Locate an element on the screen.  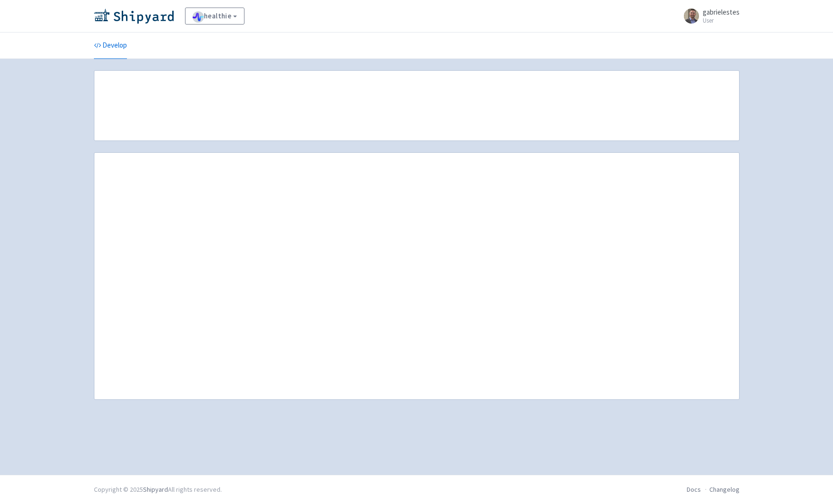
img: Shipyard logo is located at coordinates (134, 16).